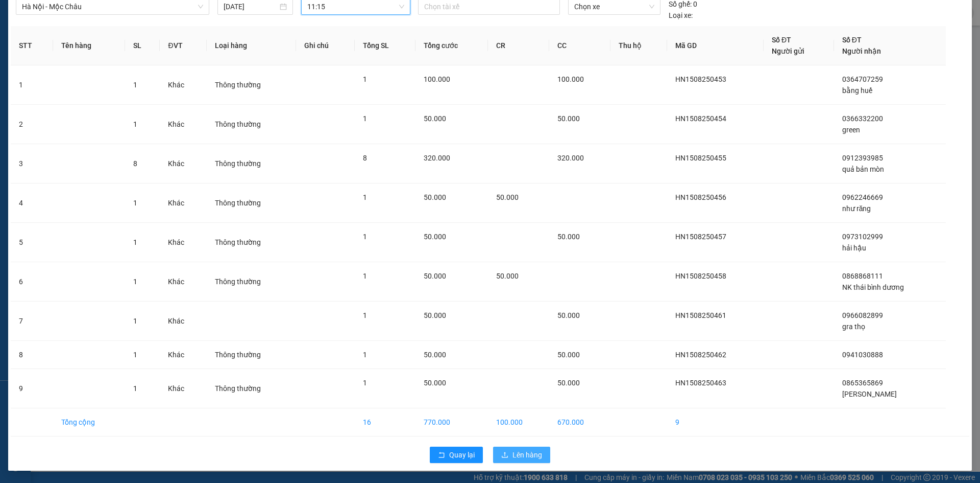 Image resolution: width=980 pixels, height=483 pixels. What do you see at coordinates (863, 315) in the screenshot?
I see `span: 0966082899` at bounding box center [863, 315].